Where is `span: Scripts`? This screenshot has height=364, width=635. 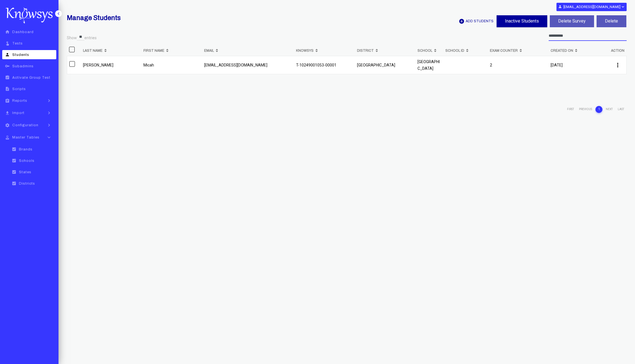 span: Scripts is located at coordinates (19, 89).